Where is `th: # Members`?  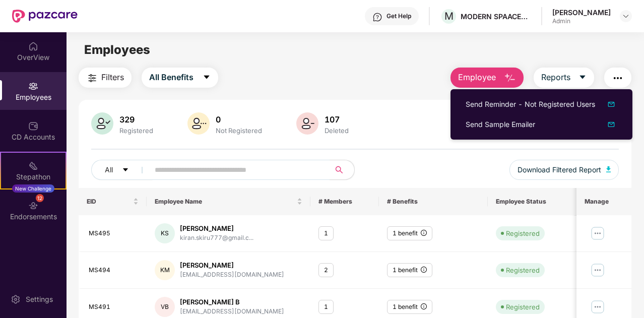 th: # Members is located at coordinates (344, 202).